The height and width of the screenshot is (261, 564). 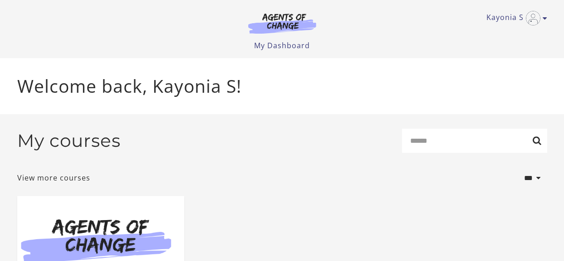 What do you see at coordinates (282, 86) in the screenshot?
I see `p: Welcome back, Kayonia S!` at bounding box center [282, 86].